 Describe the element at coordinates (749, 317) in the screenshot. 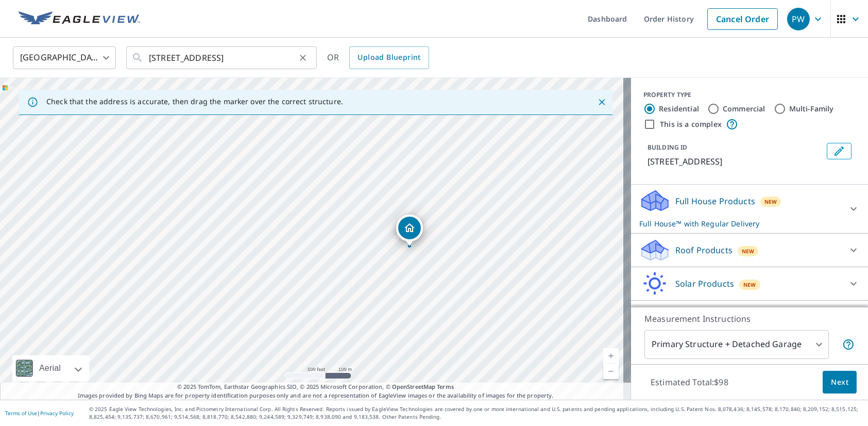

I see `div: Walls ProductsNew` at that location.